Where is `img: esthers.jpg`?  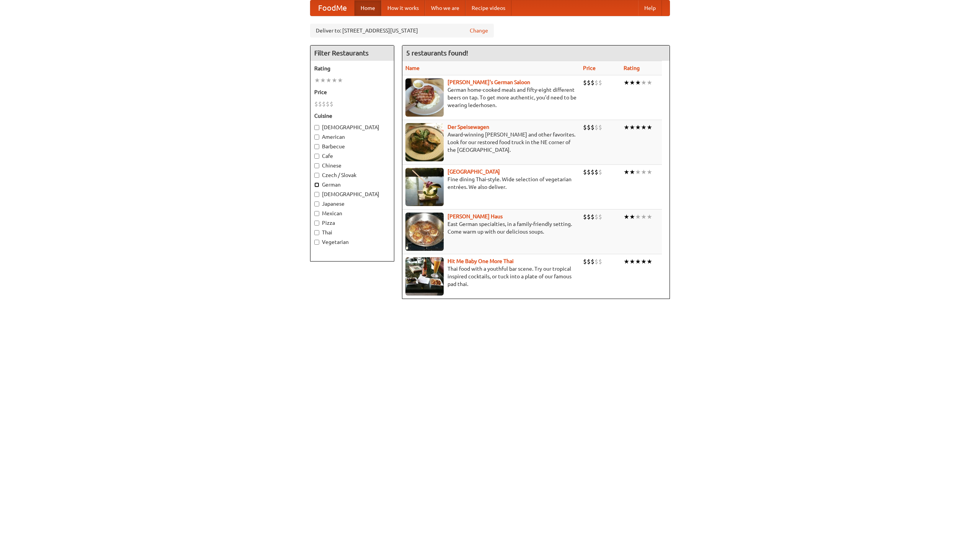 img: esthers.jpg is located at coordinates (425, 97).